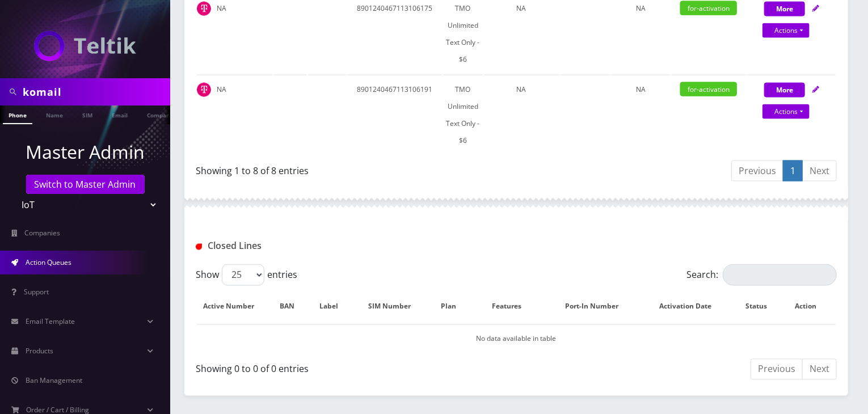 The image size is (868, 414). What do you see at coordinates (763, 307) in the screenshot?
I see `th: Status: activate to sort column ascending` at bounding box center [763, 307].